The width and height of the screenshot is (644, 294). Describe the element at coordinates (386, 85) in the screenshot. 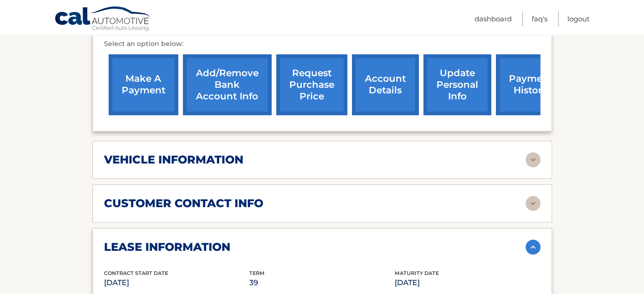

I see `a: account details` at that location.